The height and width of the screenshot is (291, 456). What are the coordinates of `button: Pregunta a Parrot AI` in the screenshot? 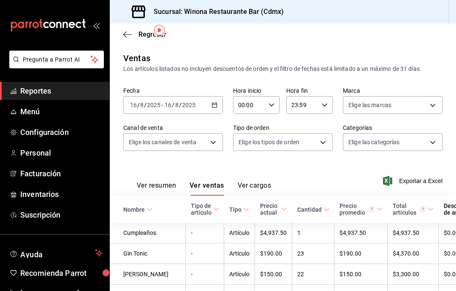 It's located at (57, 59).